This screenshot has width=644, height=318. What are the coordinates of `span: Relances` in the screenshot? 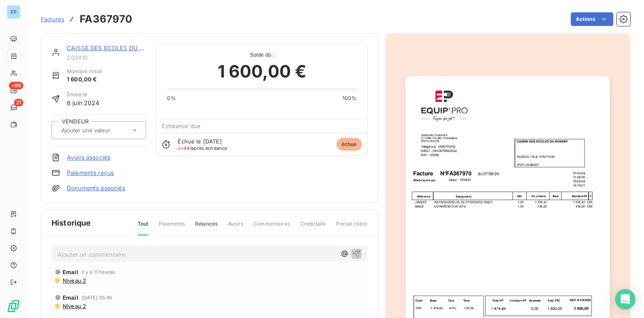 It's located at (206, 227).